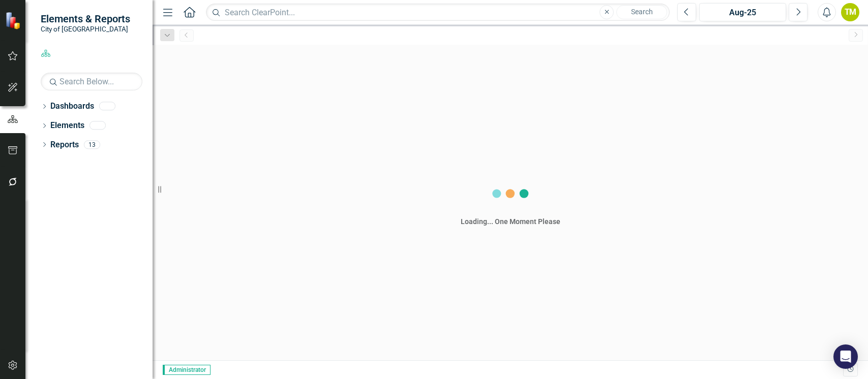 This screenshot has width=868, height=379. What do you see at coordinates (438, 12) in the screenshot?
I see `input: Search ClearPoint...` at bounding box center [438, 12].